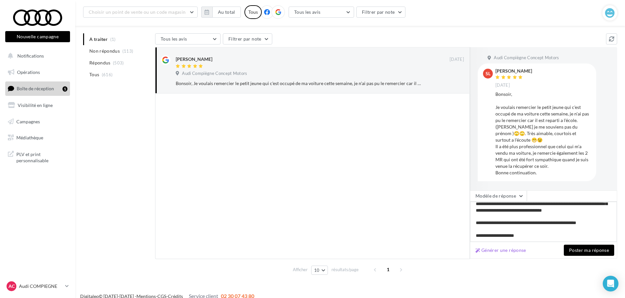 This screenshot has width=625, height=298. I want to click on button: Générer une réponse, so click(501, 250).